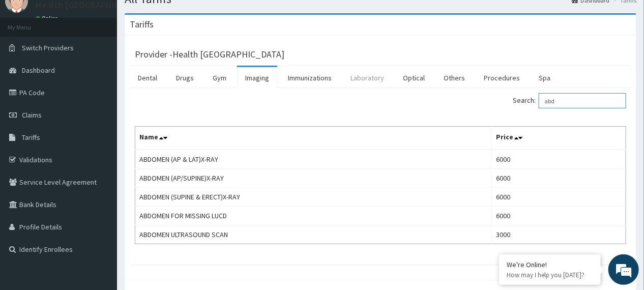 This screenshot has width=644, height=290. Describe the element at coordinates (544, 78) in the screenshot. I see `a: Spa` at that location.